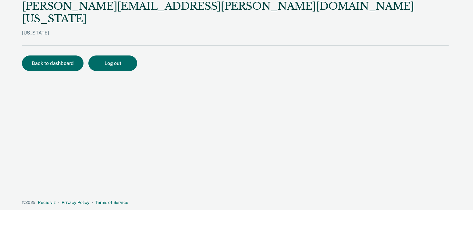 This screenshot has width=473, height=228. I want to click on button: Back to dashboard, so click(53, 63).